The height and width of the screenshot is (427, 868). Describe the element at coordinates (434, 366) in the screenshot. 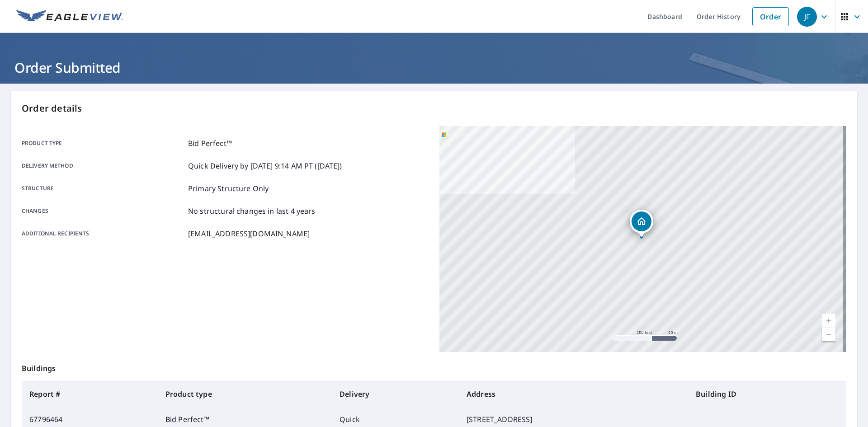

I see `p: Buildings` at that location.